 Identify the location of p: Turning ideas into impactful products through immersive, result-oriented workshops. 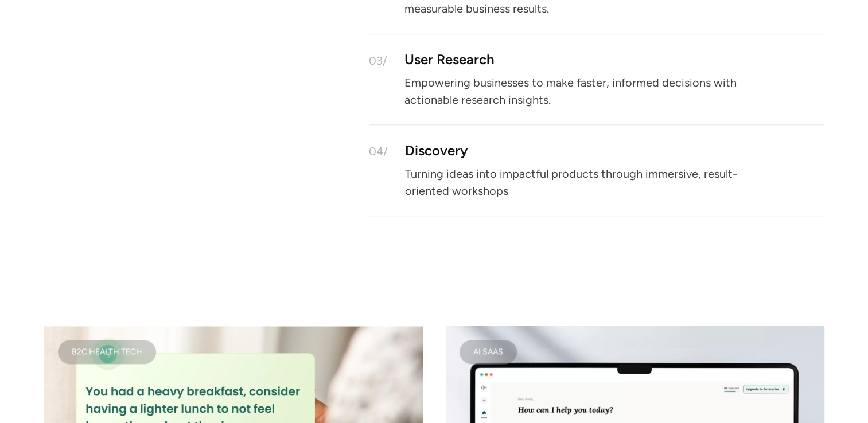
(591, 183).